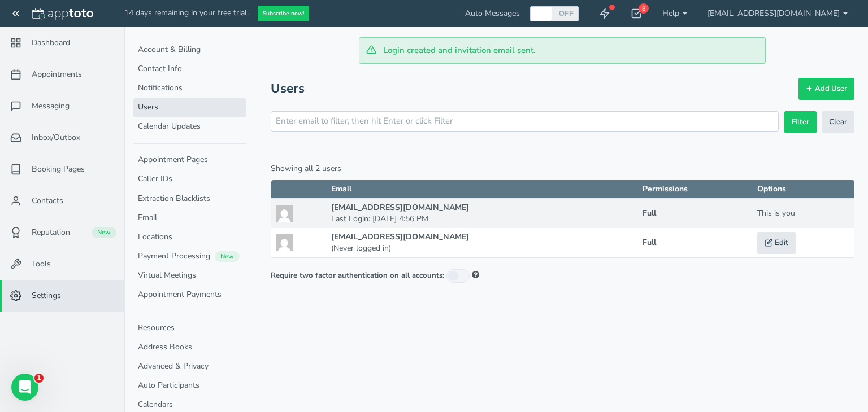 The height and width of the screenshot is (412, 868). What do you see at coordinates (695, 190) in the screenshot?
I see `th: Permissions` at bounding box center [695, 190].